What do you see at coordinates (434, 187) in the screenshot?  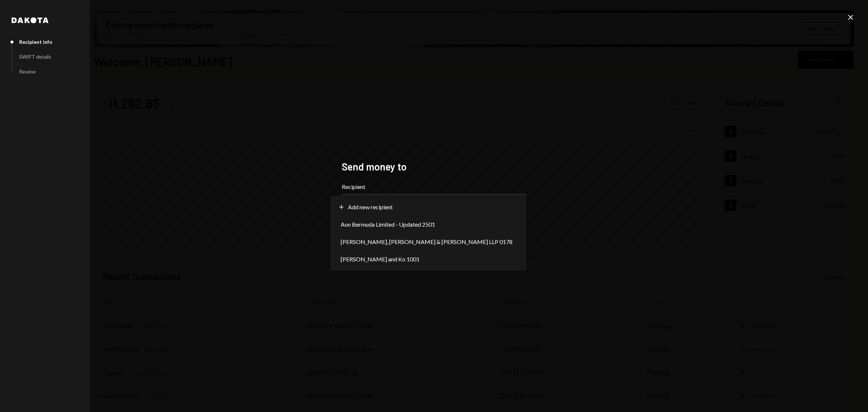 I see `label: Recipient` at bounding box center [434, 187].